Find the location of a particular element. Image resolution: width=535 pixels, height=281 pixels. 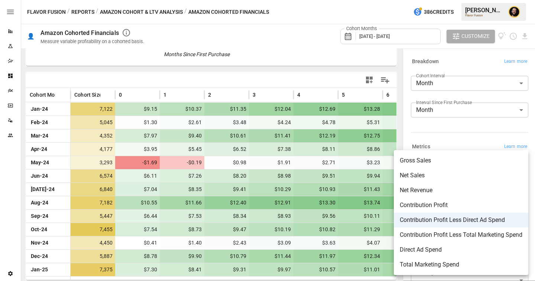

span: Net Sales is located at coordinates (461, 175).